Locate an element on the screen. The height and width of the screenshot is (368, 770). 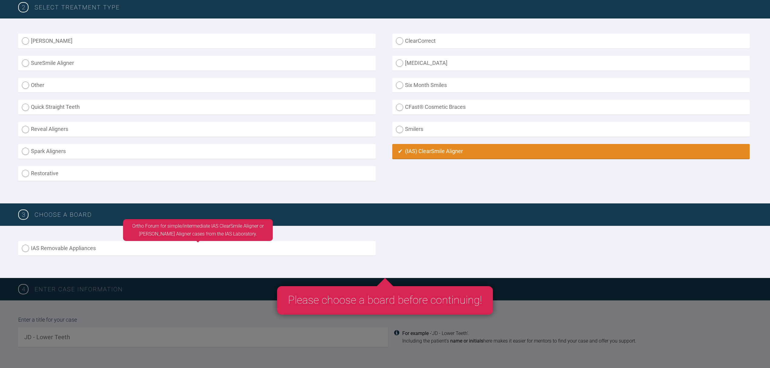
label: Other is located at coordinates (197, 85).